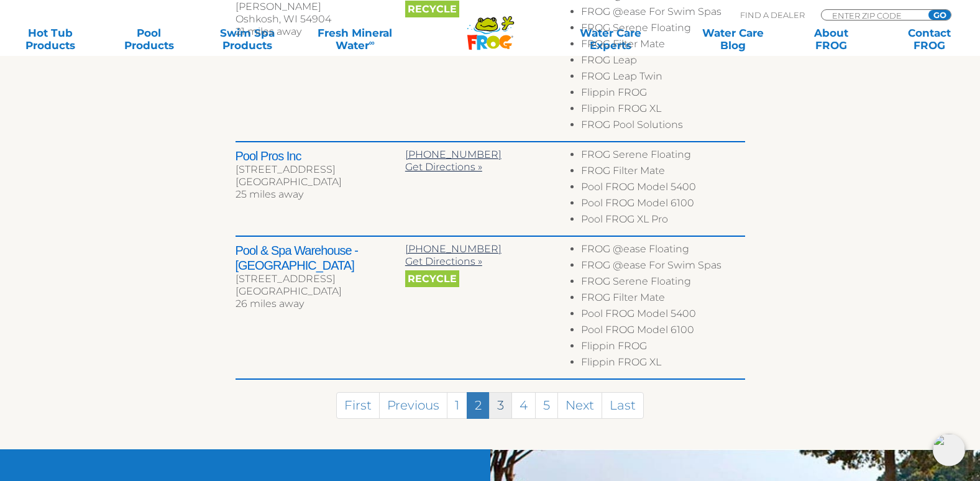 Image resolution: width=980 pixels, height=481 pixels. What do you see at coordinates (772, 15) in the screenshot?
I see `p: Find A Dealer` at bounding box center [772, 15].